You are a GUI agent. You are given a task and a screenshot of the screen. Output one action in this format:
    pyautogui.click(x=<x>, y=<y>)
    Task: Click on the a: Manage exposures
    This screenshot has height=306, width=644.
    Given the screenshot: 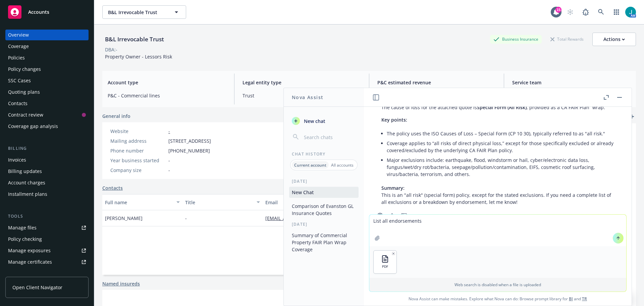 What is the action you would take?
    pyautogui.click(x=47, y=251)
    